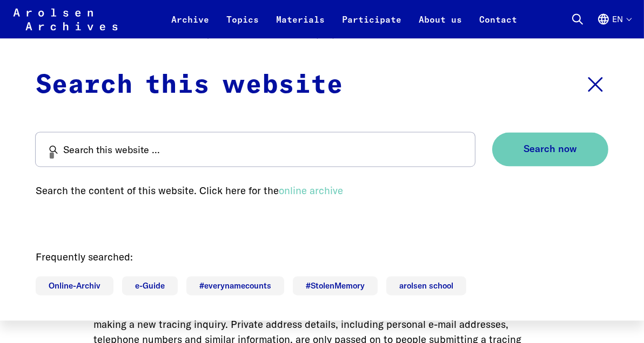  What do you see at coordinates (426, 286) in the screenshot?
I see `a: arolsen school` at bounding box center [426, 286].